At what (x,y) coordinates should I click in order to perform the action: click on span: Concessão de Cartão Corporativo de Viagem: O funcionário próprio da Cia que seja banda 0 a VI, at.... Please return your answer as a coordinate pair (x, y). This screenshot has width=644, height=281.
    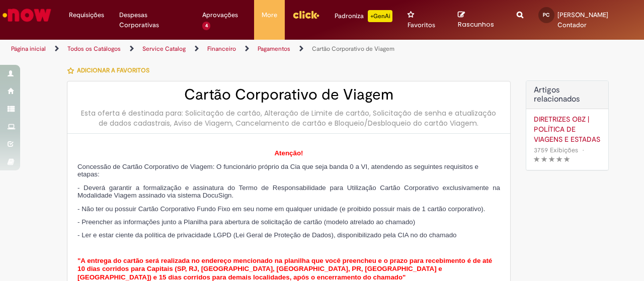
    Looking at the image, I should click on (278, 171).